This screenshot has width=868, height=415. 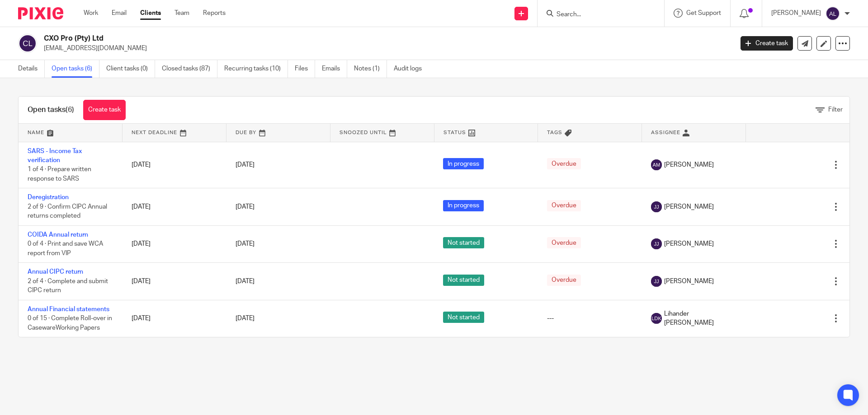 I want to click on a: Email, so click(x=119, y=13).